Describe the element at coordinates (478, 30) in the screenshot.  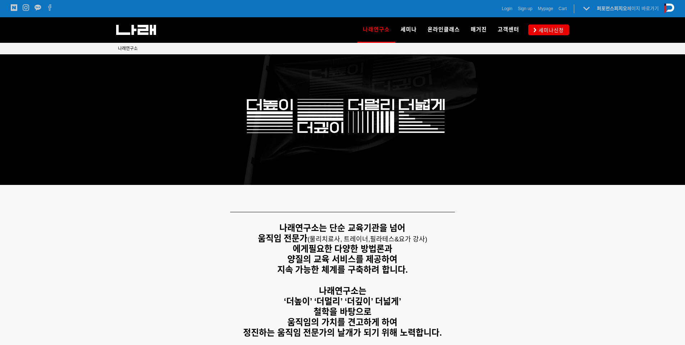
I see `a: 매거진` at that location.